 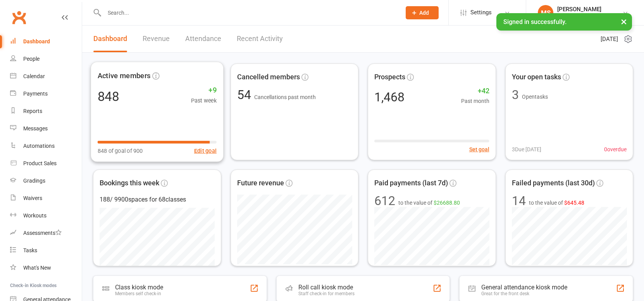 What do you see at coordinates (204, 91) in the screenshot?
I see `span: +9` at bounding box center [204, 91].